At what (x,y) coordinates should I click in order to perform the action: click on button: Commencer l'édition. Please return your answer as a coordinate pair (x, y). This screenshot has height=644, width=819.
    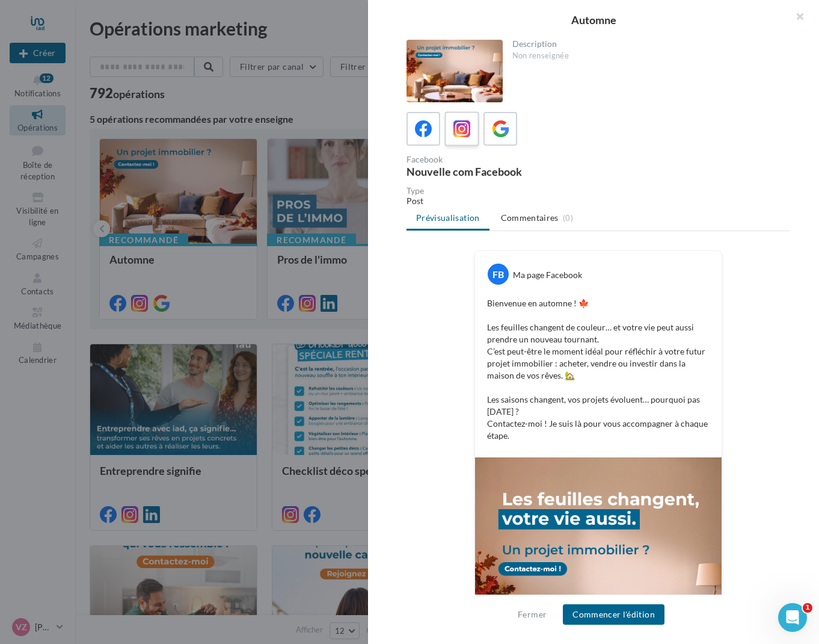
    Looking at the image, I should click on (613, 614).